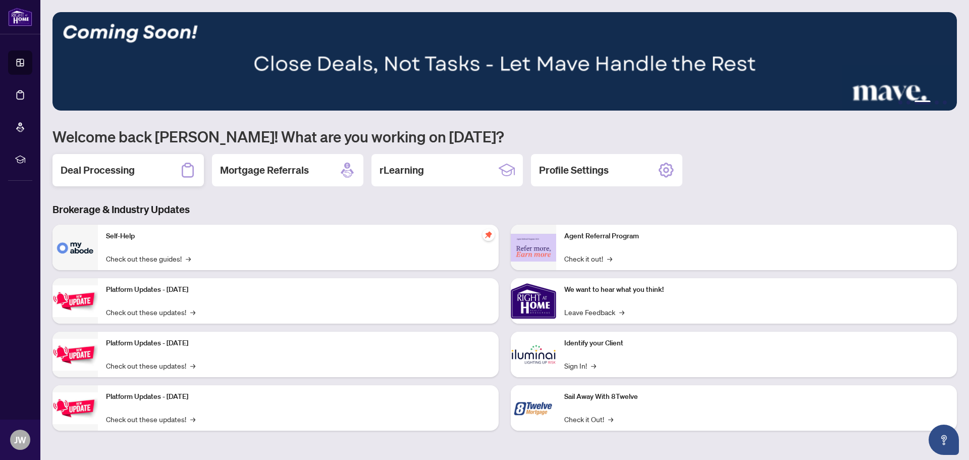  I want to click on img: logo, so click(20, 17).